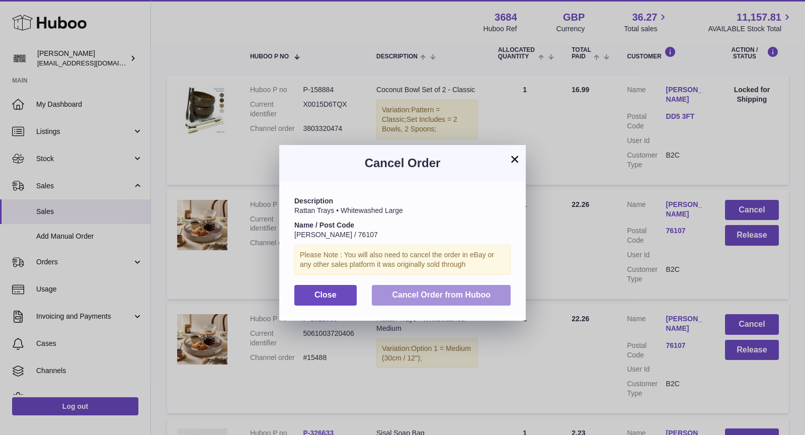 The height and width of the screenshot is (435, 805). Describe the element at coordinates (403, 163) in the screenshot. I see `h3: Cancel Order` at that location.